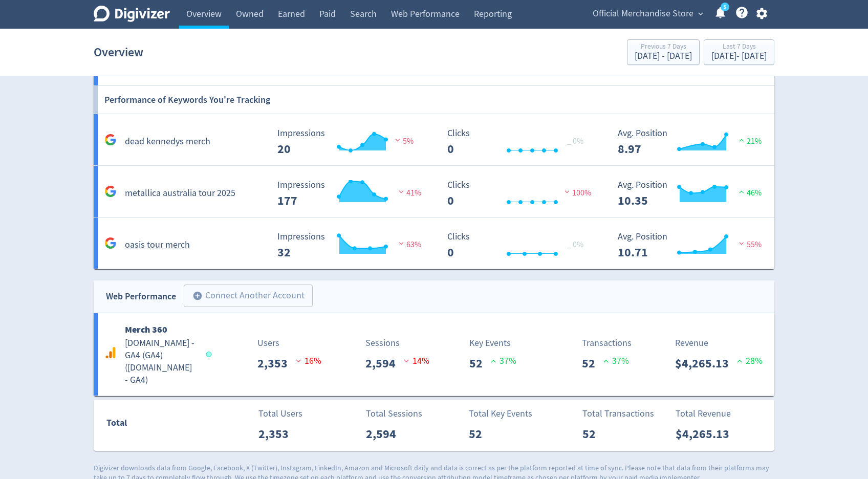 Image resolution: width=868 pixels, height=479 pixels. I want to click on b: Merch 360, so click(146, 330).